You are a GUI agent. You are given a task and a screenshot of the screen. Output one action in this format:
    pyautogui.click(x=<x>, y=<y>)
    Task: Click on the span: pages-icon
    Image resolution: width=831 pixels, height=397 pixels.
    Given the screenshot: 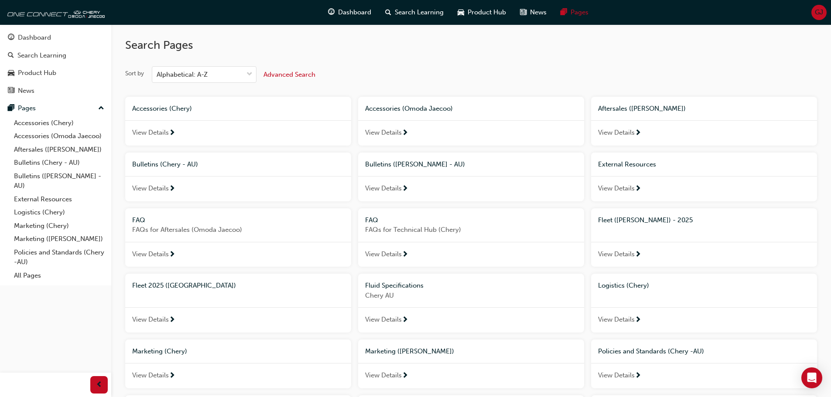 What is the action you would take?
    pyautogui.click(x=11, y=109)
    